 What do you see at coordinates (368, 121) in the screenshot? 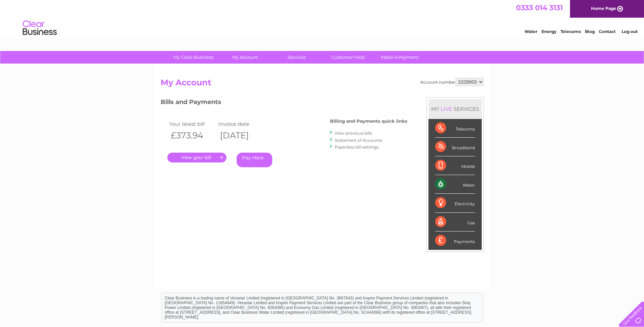
I see `h4: Billing and Payments quick links` at bounding box center [368, 121].